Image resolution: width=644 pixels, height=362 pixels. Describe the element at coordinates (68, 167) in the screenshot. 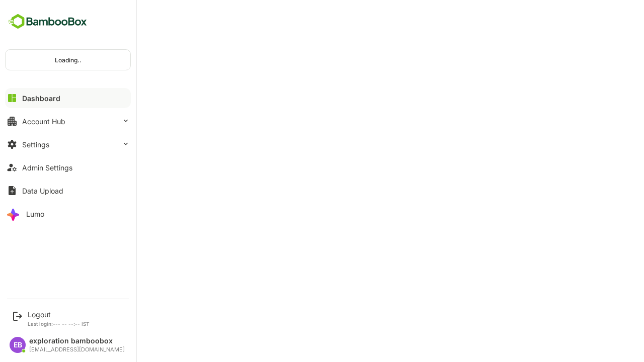

I see `button: Admin Settings` at that location.